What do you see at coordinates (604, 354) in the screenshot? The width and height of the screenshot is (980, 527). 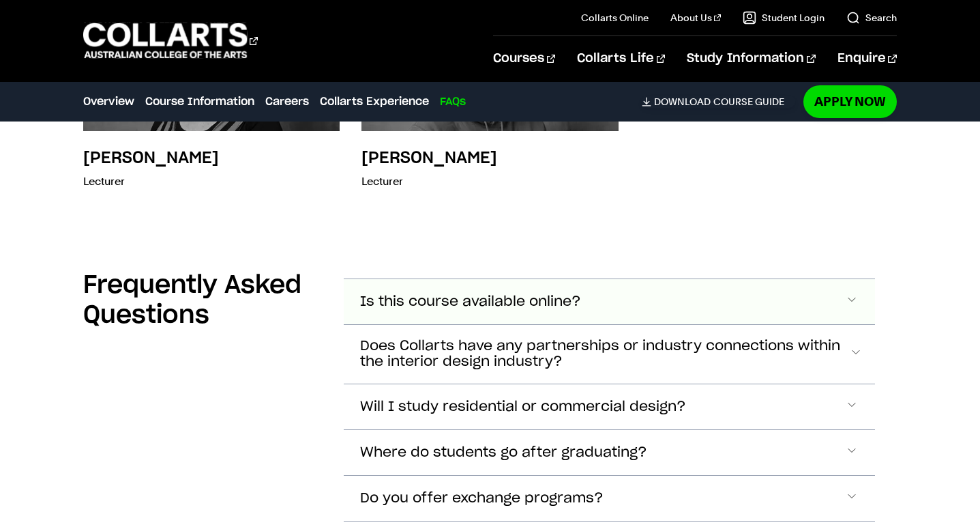 I see `span: Does Collarts have any partnerships or industry connections within the interior design industry?` at bounding box center [604, 354].